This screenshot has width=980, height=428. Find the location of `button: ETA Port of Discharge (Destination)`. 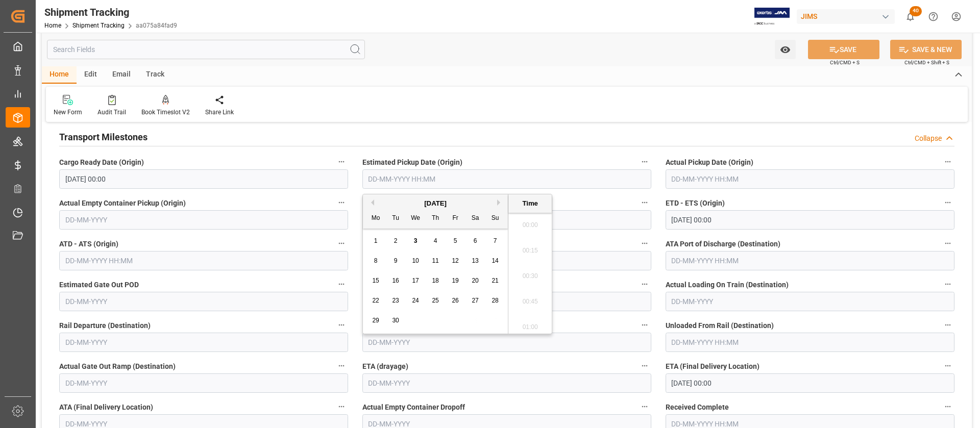

button: ETA Port of Discharge (Destination) is located at coordinates (645, 244).